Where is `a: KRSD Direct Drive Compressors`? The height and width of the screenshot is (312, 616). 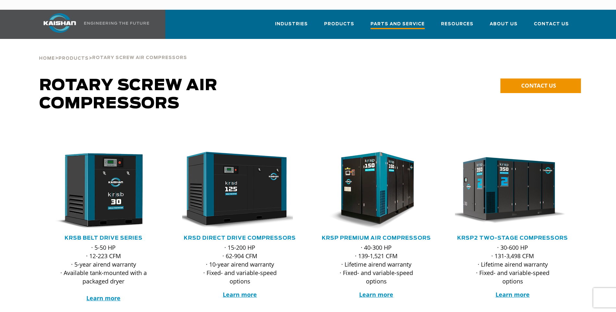 a: KRSD Direct Drive Compressors is located at coordinates (240, 238).